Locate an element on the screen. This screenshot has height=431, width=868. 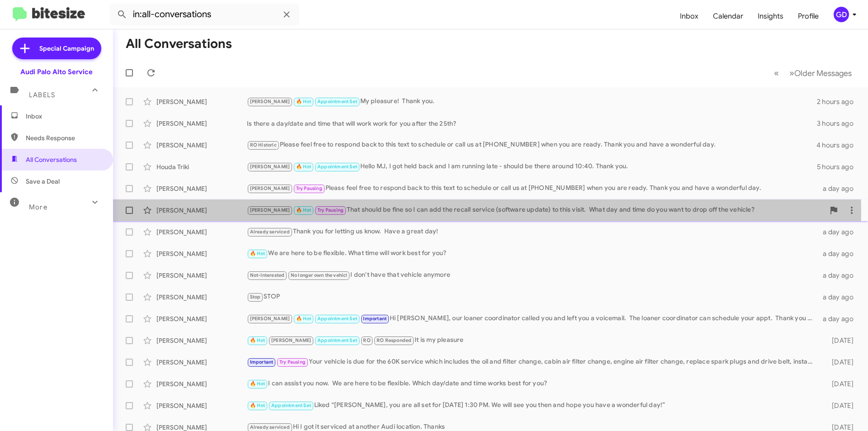
nav: Page navigation example is located at coordinates (813, 73).